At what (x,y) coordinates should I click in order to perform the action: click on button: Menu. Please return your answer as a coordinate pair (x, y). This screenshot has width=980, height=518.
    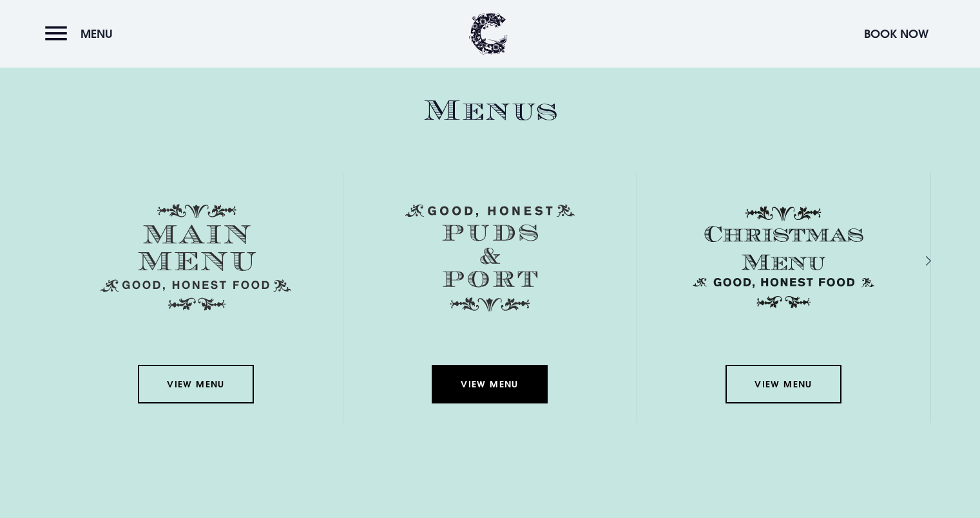
    Looking at the image, I should click on (82, 33).